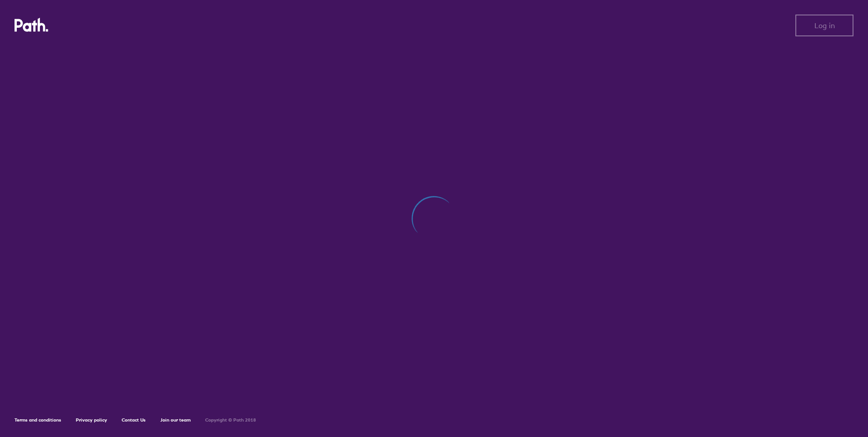 Image resolution: width=868 pixels, height=437 pixels. Describe the element at coordinates (175, 420) in the screenshot. I see `a: Join our team` at that location.